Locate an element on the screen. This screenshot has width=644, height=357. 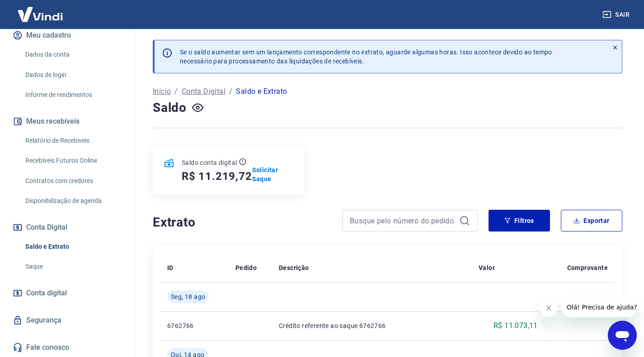
a: Recebíveis Futuros Online is located at coordinates (73, 160).